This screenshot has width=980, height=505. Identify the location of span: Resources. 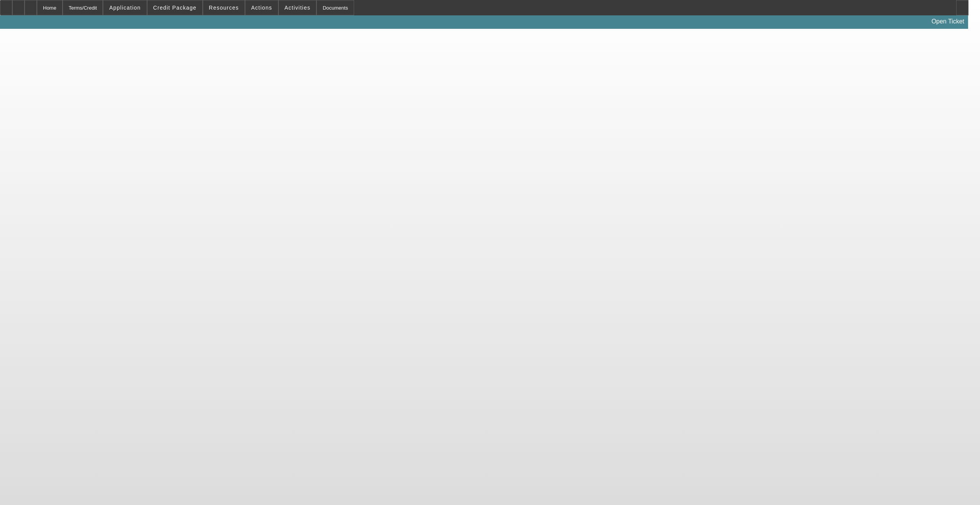
(224, 8).